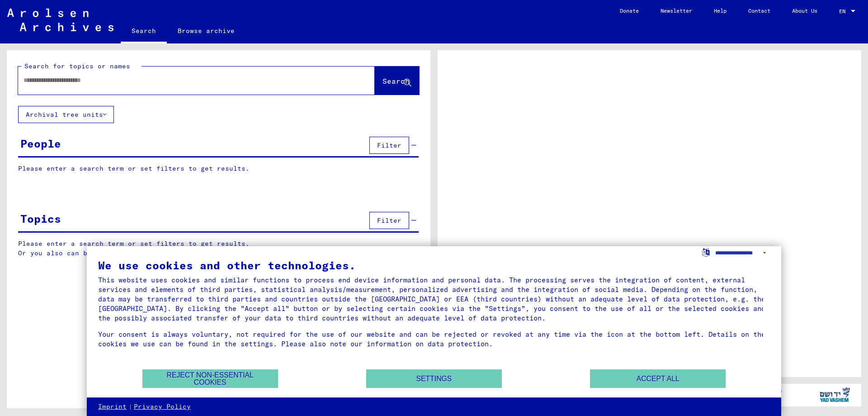 This screenshot has width=868, height=416. What do you see at coordinates (434, 339) in the screenshot?
I see `div: Your consent is always voluntary, not required for the use of our website and can be rejected or ...` at bounding box center [434, 339].